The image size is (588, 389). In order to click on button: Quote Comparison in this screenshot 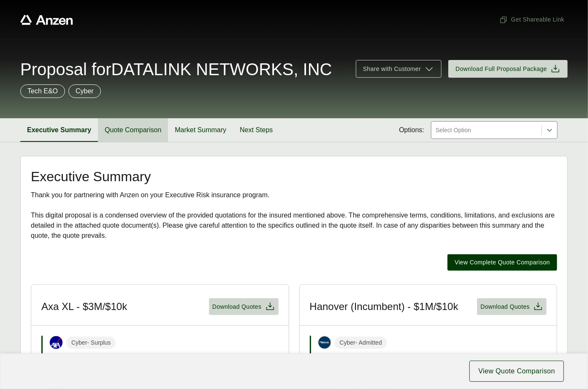, I will do `click(133, 130)`.